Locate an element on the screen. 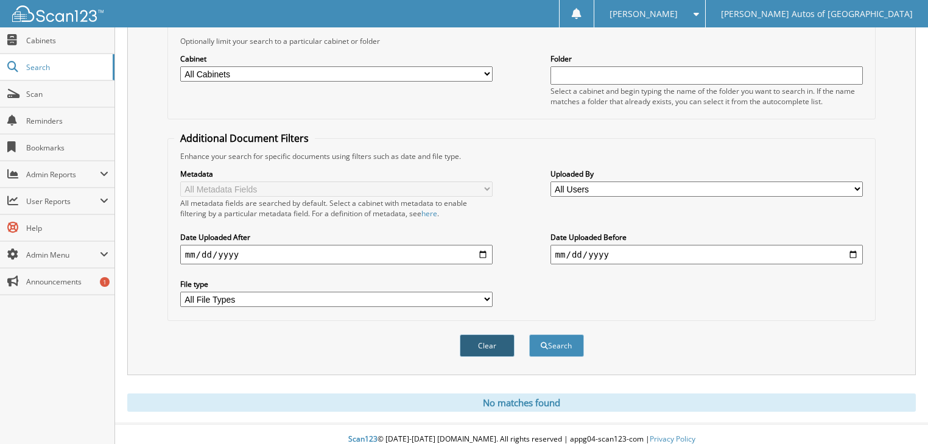 Image resolution: width=928 pixels, height=444 pixels. label: Date Uploaded After is located at coordinates (337, 237).